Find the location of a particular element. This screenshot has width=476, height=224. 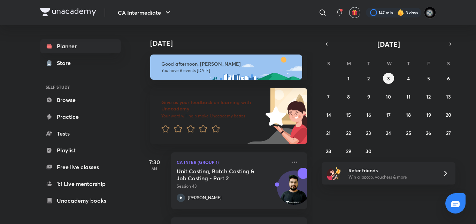

h6: Refer friends is located at coordinates (392, 170).